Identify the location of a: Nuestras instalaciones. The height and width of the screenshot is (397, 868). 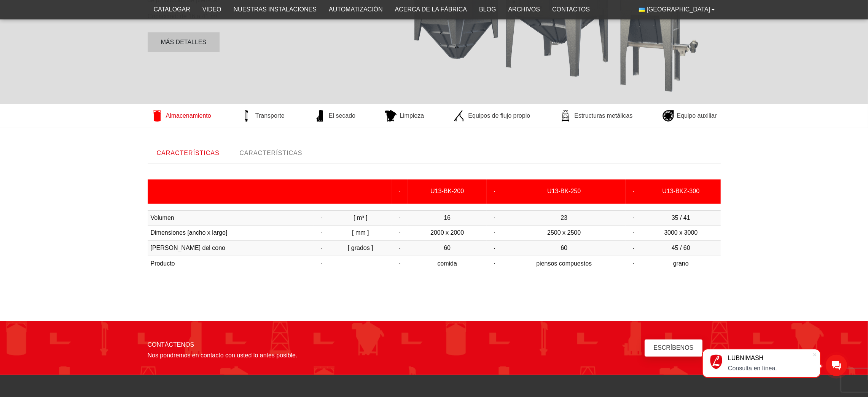
(275, 9).